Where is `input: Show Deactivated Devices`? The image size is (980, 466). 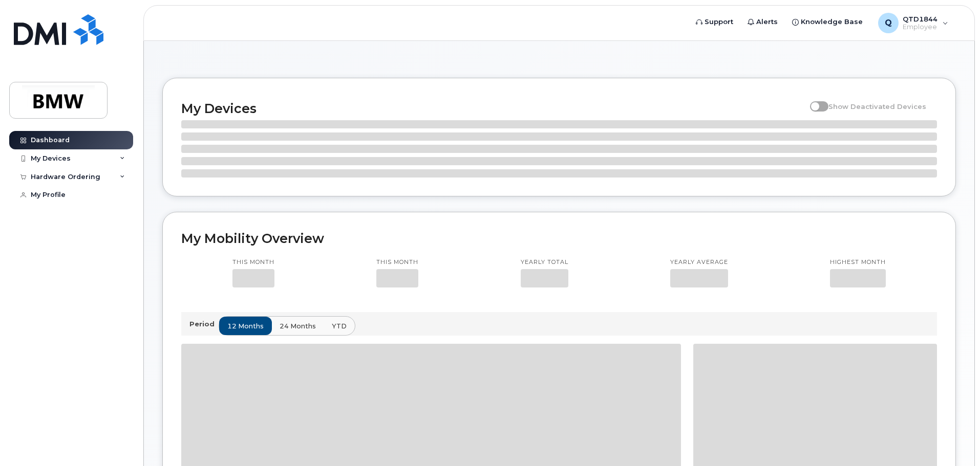 input: Show Deactivated Devices is located at coordinates (814, 101).